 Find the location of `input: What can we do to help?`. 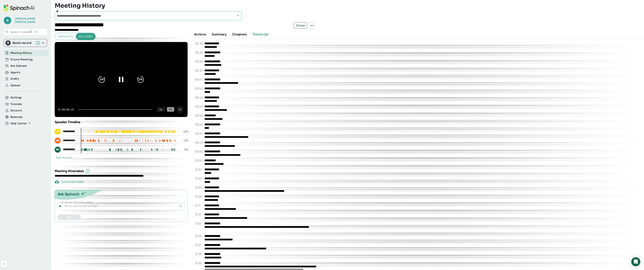

input: What can we do to help? is located at coordinates (118, 206).